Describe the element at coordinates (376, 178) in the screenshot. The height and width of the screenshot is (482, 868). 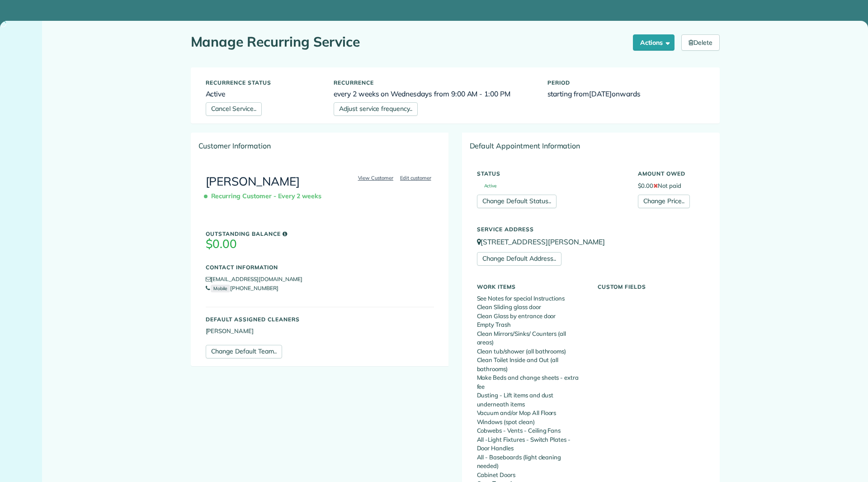
I see `a: View Customer` at that location.